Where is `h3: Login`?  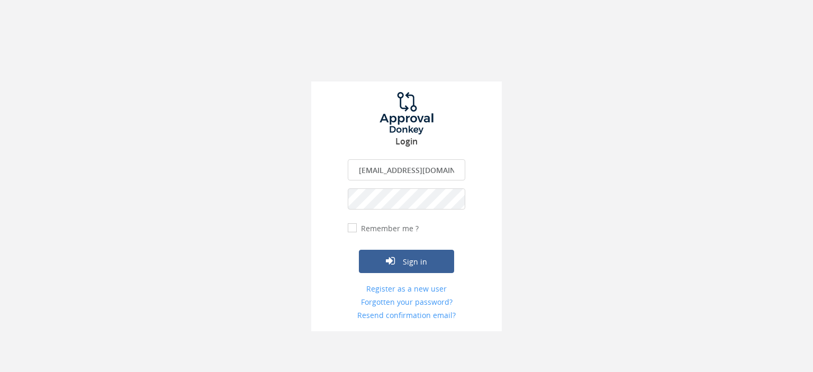
h3: Login is located at coordinates (406, 142).